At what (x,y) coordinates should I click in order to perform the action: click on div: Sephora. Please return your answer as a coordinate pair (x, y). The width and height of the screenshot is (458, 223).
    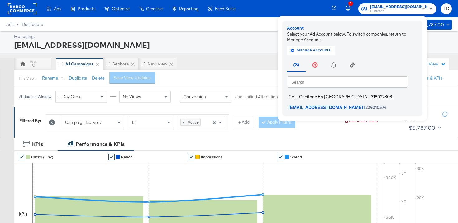
    Looking at the image, I should click on (121, 64).